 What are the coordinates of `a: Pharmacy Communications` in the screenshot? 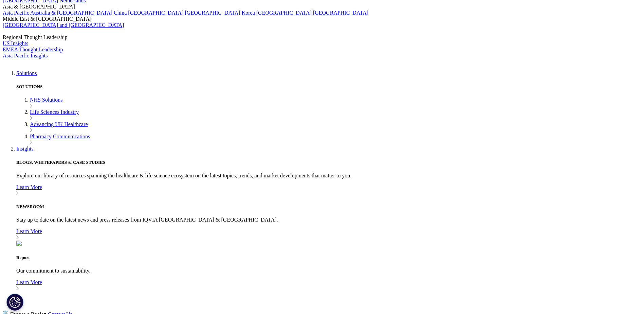 It's located at (60, 136).